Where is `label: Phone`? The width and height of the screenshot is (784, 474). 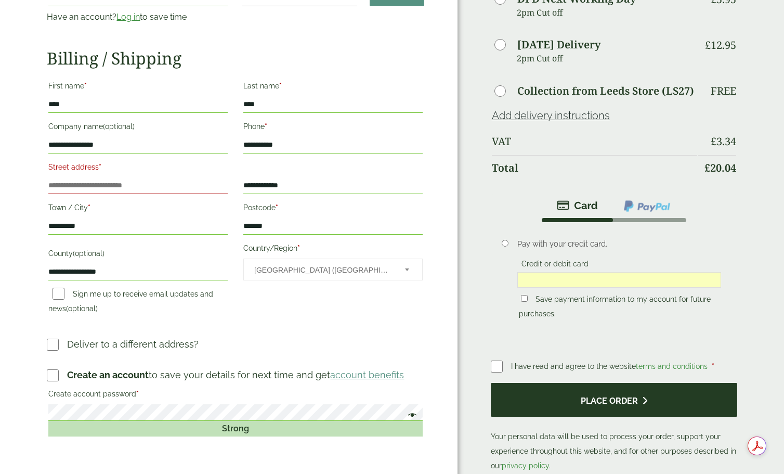 label: Phone is located at coordinates (333, 128).